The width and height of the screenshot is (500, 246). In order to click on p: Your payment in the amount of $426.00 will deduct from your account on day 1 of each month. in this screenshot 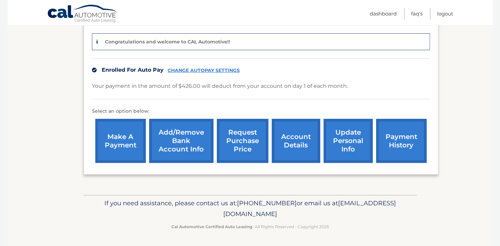, I will do `click(220, 86)`.